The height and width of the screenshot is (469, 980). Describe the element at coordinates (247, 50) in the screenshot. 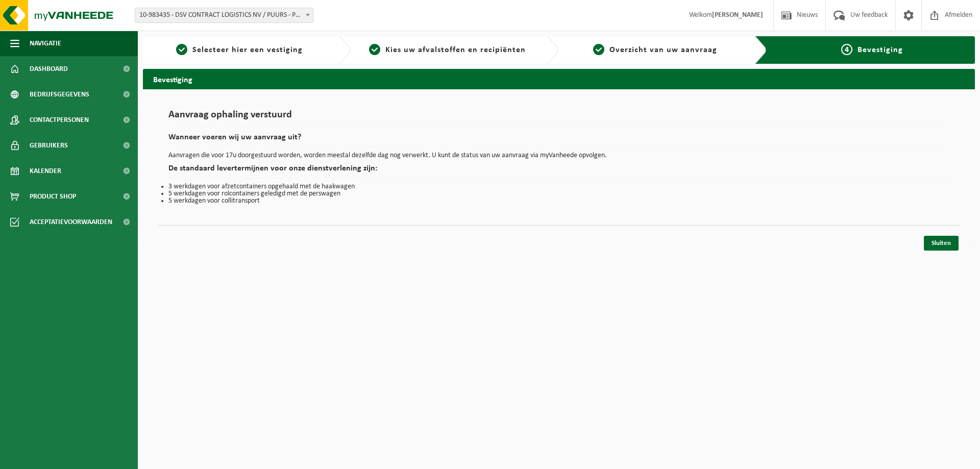

I see `span: Selecteer hier een vestiging` at that location.